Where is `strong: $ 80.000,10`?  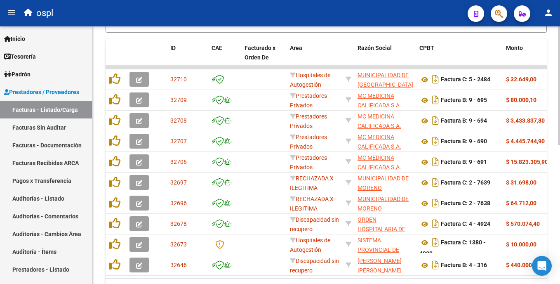
strong: $ 80.000,10 is located at coordinates (522, 100).